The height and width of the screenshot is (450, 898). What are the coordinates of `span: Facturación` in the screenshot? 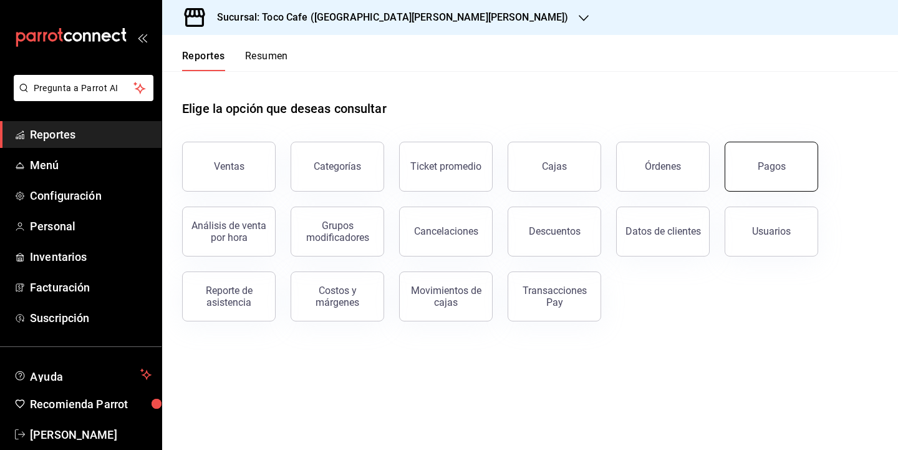 It's located at (90, 287).